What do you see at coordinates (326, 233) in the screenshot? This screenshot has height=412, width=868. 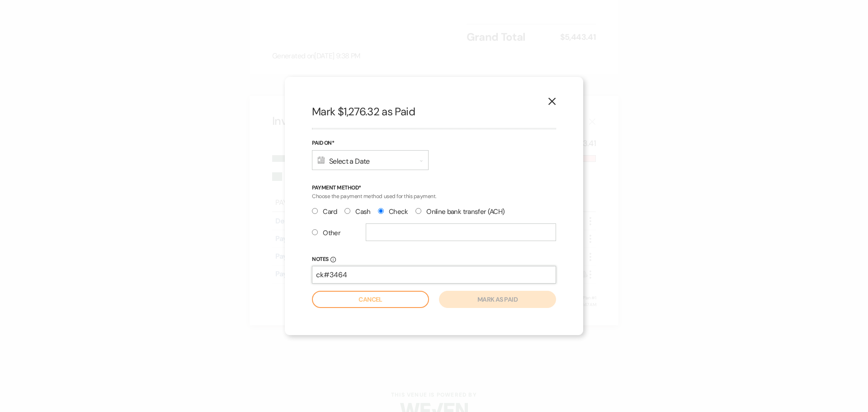 I see `label: Other` at bounding box center [326, 233].